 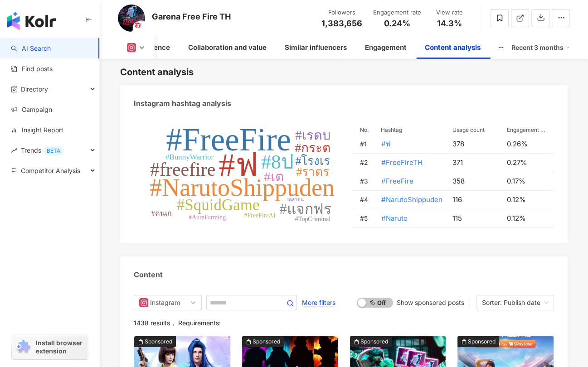 I want to click on tspan: #แจกฟร, so click(x=305, y=209).